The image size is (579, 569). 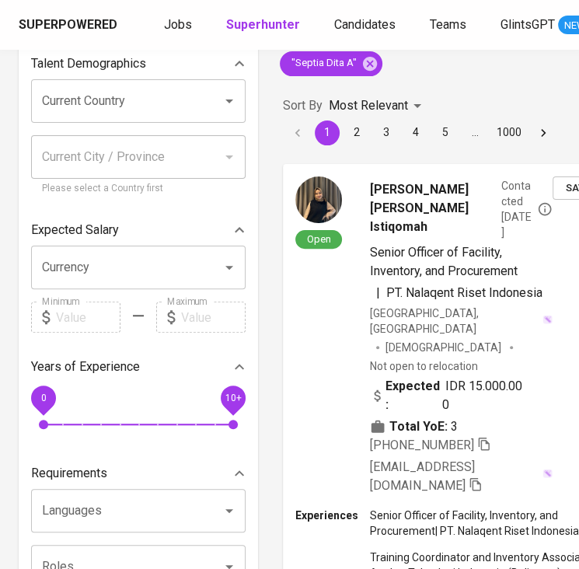 What do you see at coordinates (43, 398) in the screenshot?
I see `span: 0` at bounding box center [43, 398].